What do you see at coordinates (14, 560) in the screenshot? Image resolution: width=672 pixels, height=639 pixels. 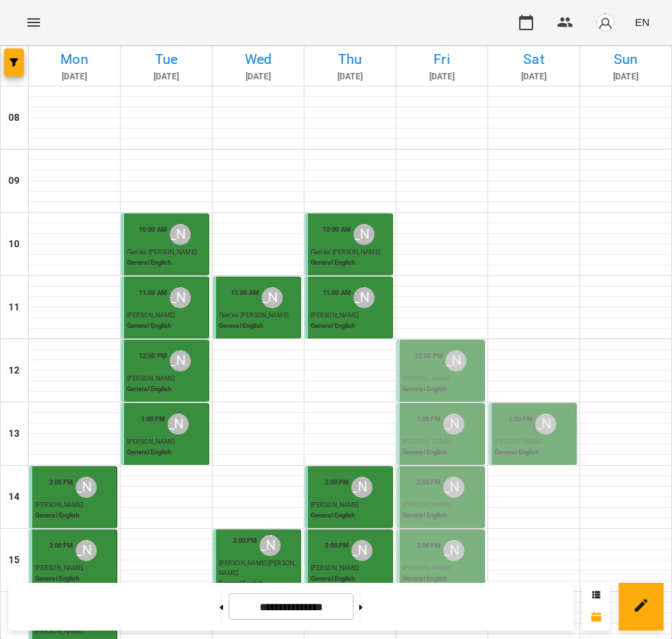 I see `h6: 15` at bounding box center [14, 560].